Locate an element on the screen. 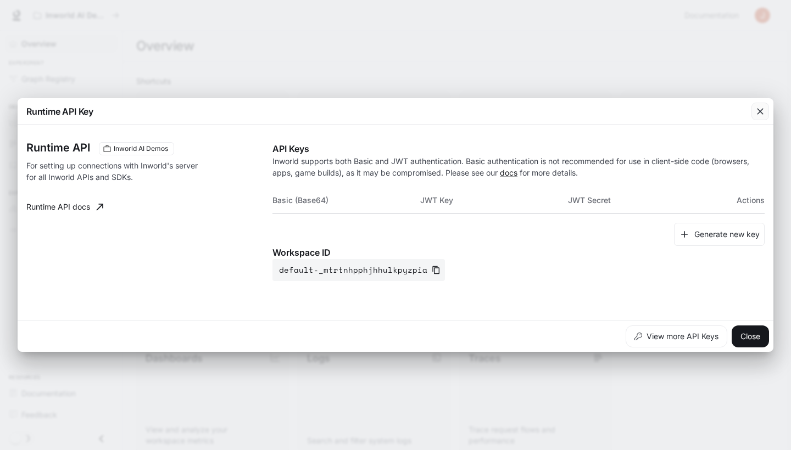 The image size is (791, 450). p: For setting up connections with Inworld's server for all Inworld APIs and SDKs. is located at coordinates (115, 171).